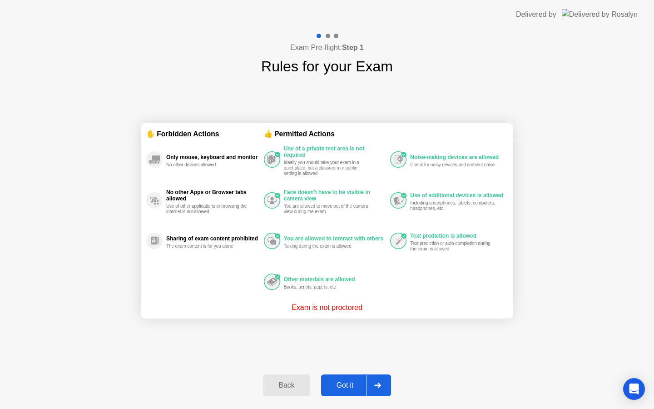  What do you see at coordinates (453, 246) in the screenshot?
I see `div: Text prediction or auto-completion during the exam is allowed` at bounding box center [453, 246].